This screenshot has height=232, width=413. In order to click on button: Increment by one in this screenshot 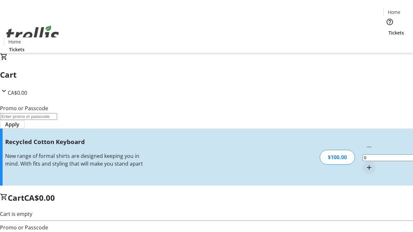, I will do `click(369, 168)`.